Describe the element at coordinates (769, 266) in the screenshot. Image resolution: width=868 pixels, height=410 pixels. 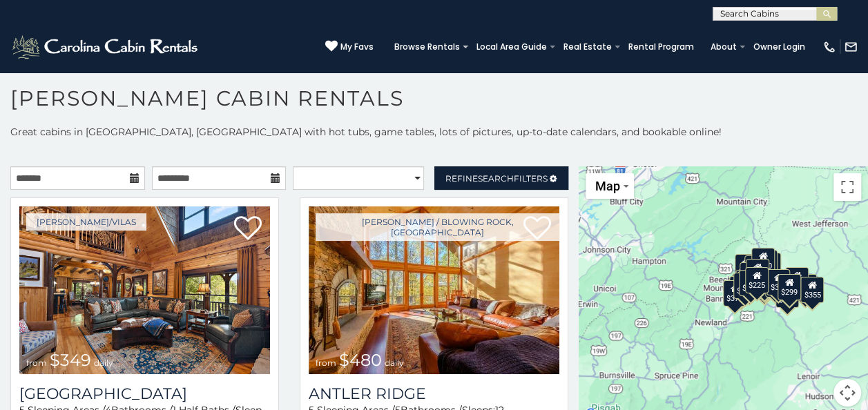
I see `div: $250` at that location.